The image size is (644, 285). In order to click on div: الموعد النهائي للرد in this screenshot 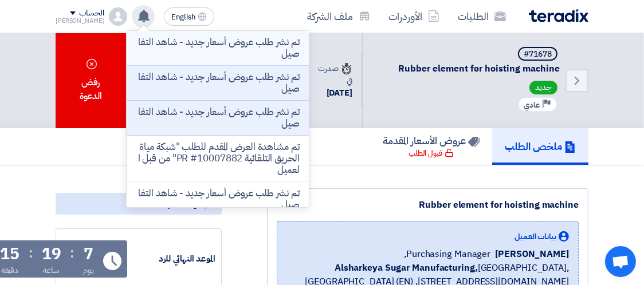, I will do `click(172, 259)`.